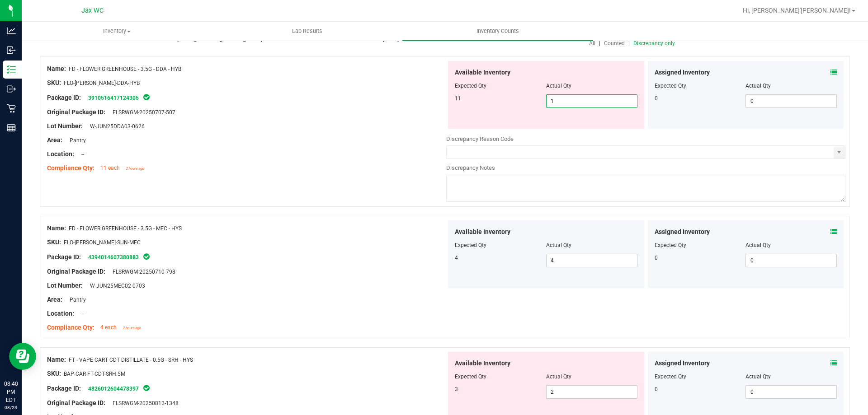  Describe the element at coordinates (12, 31) in the screenshot. I see `inline-svg: Analytics` at that location.